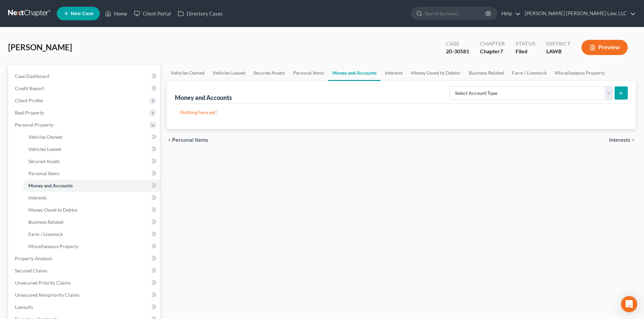 The image size is (644, 319). I want to click on div: Money and Accounts, so click(203, 98).